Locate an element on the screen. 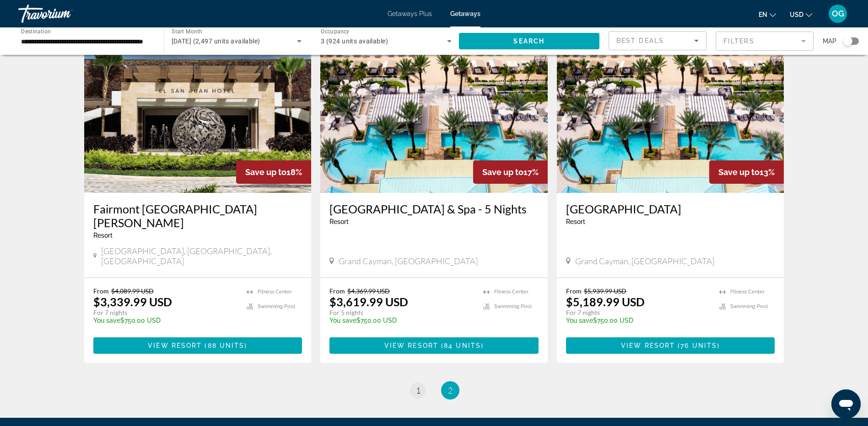 This screenshot has width=868, height=426. a: View Resort(76 units) is located at coordinates (671, 345).